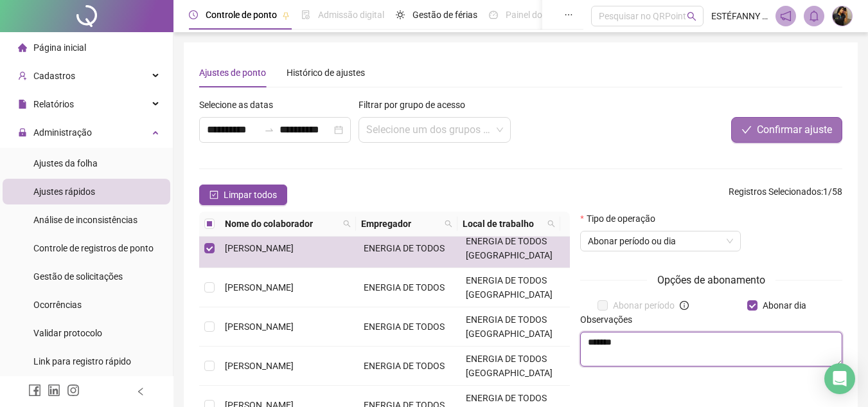 This screenshot has height=407, width=868. Describe the element at coordinates (286, 15) in the screenshot. I see `span: pushpin` at that location.